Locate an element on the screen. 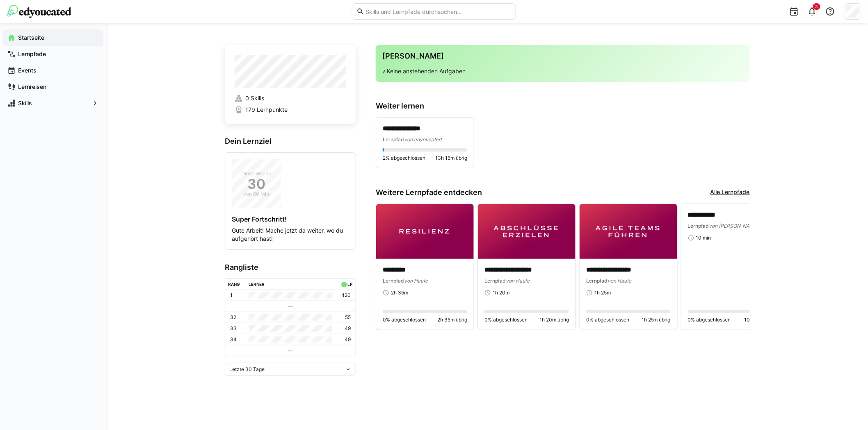  span: 1h 20m is located at coordinates (501, 293).